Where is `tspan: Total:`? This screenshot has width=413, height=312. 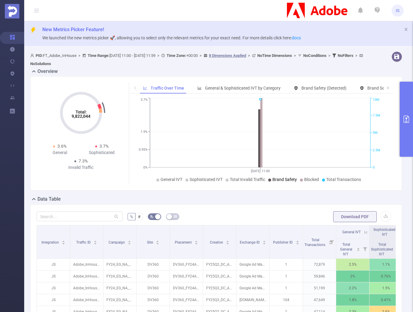 tspan: Total: is located at coordinates (81, 112).